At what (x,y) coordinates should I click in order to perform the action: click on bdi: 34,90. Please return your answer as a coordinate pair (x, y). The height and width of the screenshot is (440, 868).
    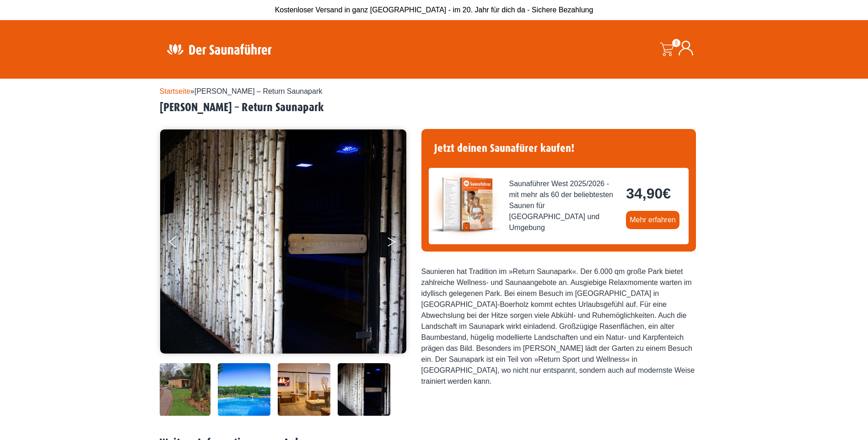
    Looking at the image, I should click on (648, 193).